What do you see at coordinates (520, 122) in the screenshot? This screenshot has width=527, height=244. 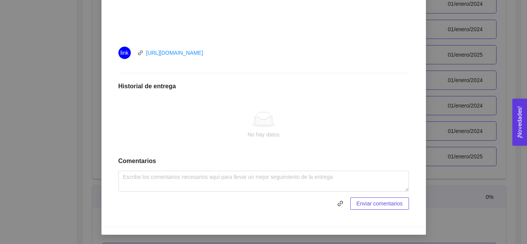 I see `button: Open Feedback Widget` at bounding box center [520, 122].